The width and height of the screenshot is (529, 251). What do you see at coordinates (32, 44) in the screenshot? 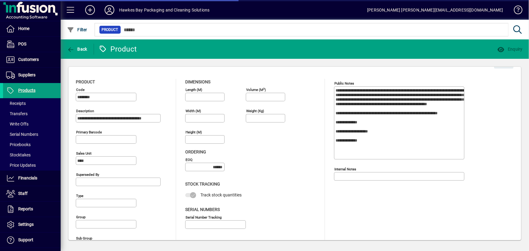
I see `a: POS` at bounding box center [32, 44].